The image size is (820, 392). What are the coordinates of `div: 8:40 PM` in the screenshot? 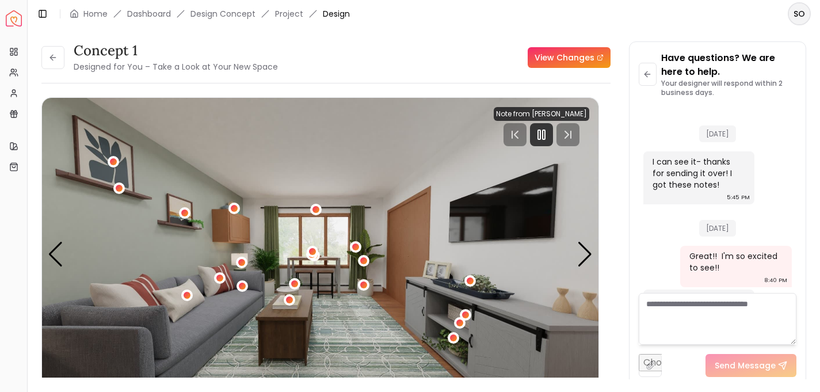 It's located at (776, 280).